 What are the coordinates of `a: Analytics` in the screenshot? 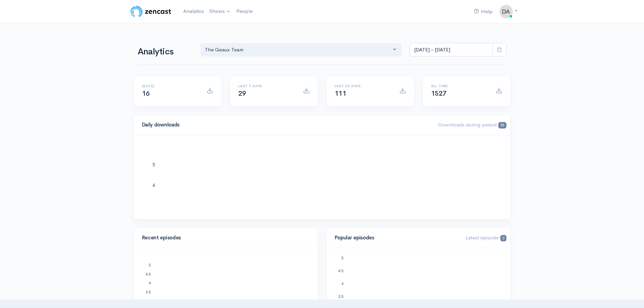 It's located at (193, 11).